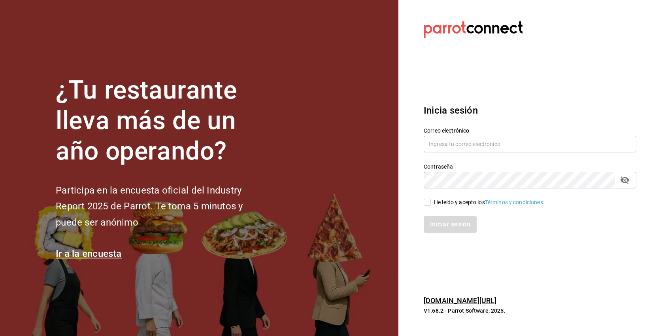 This screenshot has height=336, width=664. What do you see at coordinates (89, 253) in the screenshot?
I see `a: Ir a la encuesta` at bounding box center [89, 253].